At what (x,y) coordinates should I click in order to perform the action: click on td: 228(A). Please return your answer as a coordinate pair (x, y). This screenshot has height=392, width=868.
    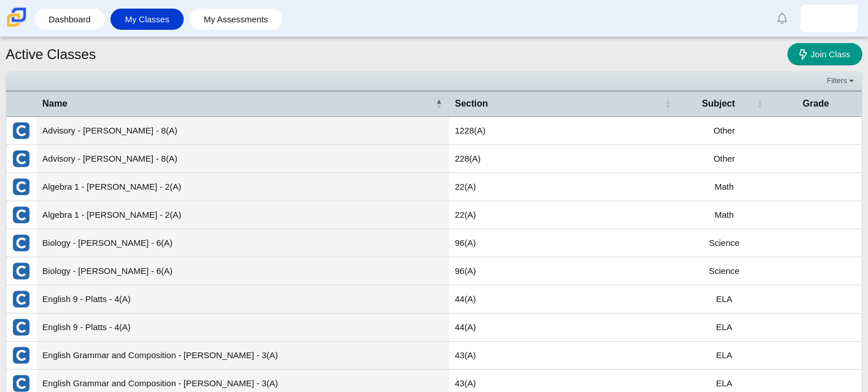
    Looking at the image, I should click on (563, 158).